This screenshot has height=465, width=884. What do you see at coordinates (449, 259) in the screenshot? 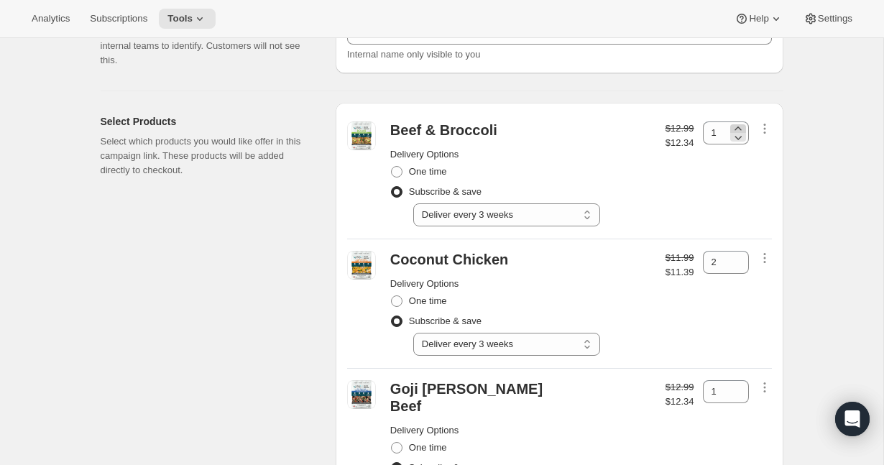
I see `div: Coconut Chicken` at bounding box center [449, 259].